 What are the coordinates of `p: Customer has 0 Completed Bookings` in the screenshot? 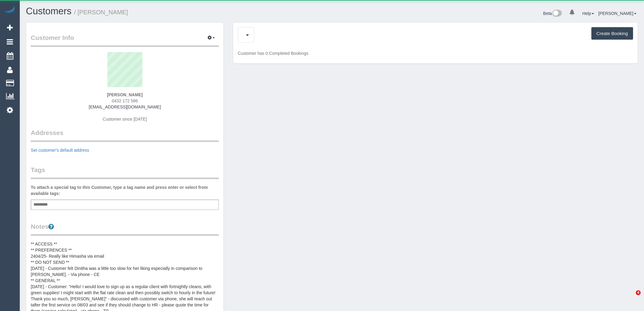 It's located at (435, 54).